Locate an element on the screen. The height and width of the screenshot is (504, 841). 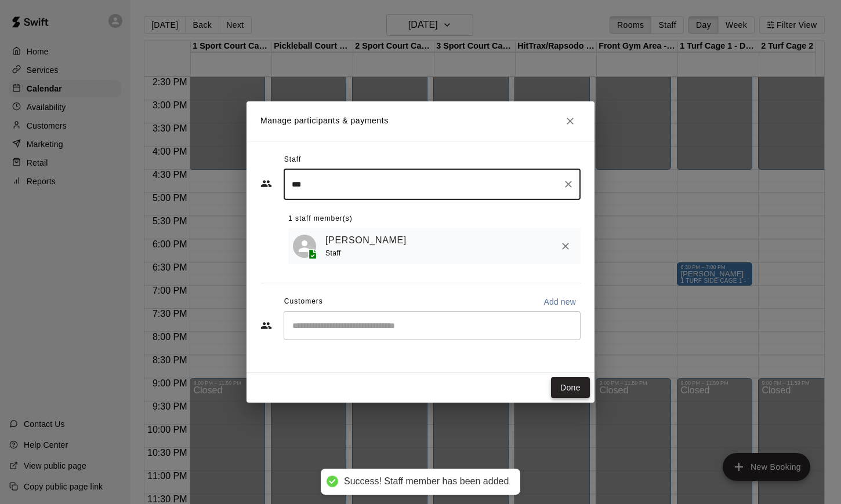
button: Add new is located at coordinates (559, 302).